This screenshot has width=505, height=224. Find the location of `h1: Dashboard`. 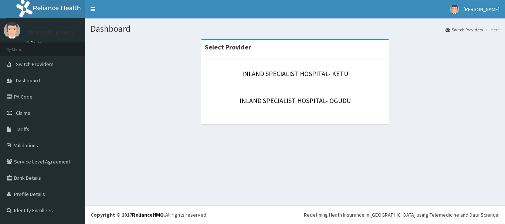

h1: Dashboard is located at coordinates (295, 29).